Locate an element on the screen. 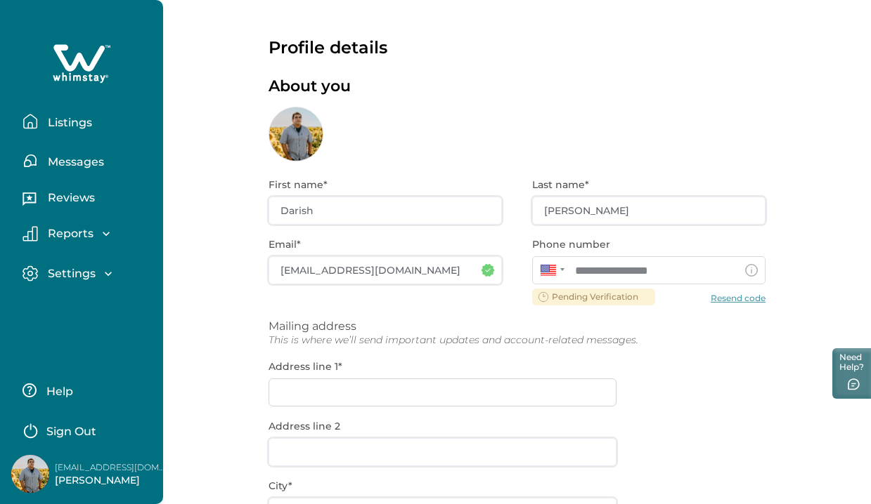  button: Messages is located at coordinates (87, 161).